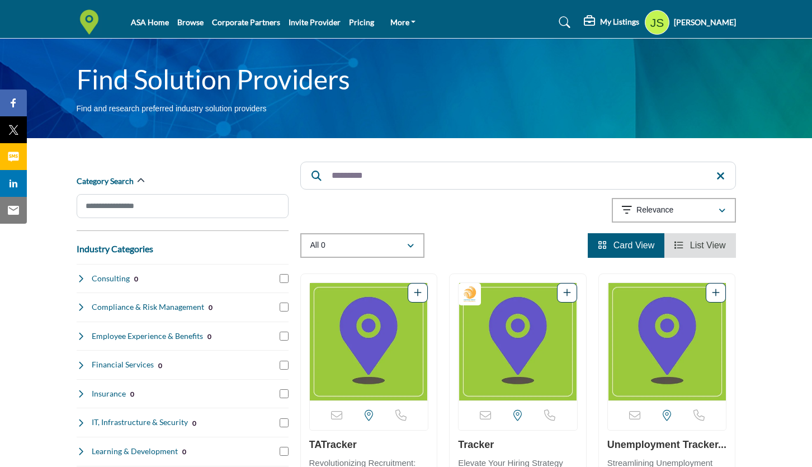 This screenshot has height=467, width=812. Describe the element at coordinates (673, 210) in the screenshot. I see `button: Relevance` at that location.